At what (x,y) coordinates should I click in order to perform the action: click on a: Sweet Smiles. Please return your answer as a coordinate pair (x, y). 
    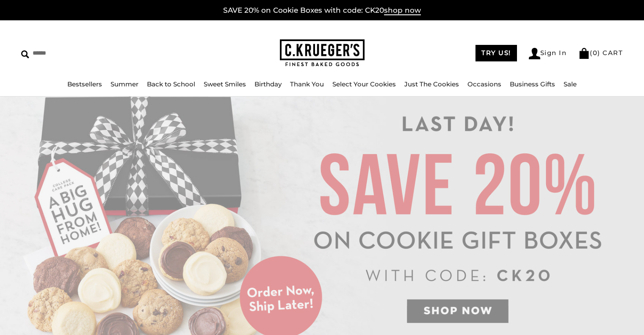
    Looking at the image, I should click on (225, 84).